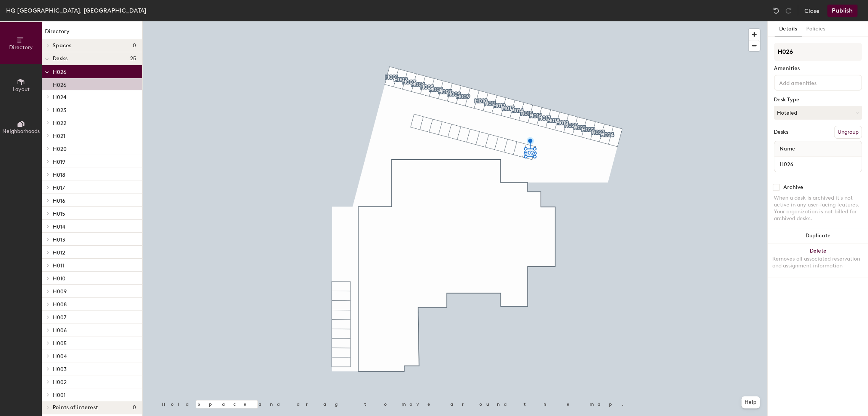  Describe the element at coordinates (842, 11) in the screenshot. I see `button: Publish` at that location.